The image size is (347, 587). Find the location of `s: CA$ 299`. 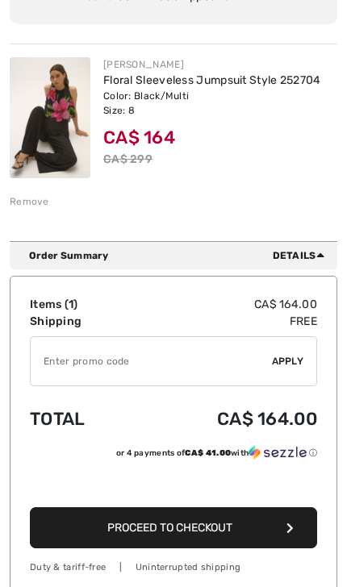

s: CA$ 299 is located at coordinates (127, 159).